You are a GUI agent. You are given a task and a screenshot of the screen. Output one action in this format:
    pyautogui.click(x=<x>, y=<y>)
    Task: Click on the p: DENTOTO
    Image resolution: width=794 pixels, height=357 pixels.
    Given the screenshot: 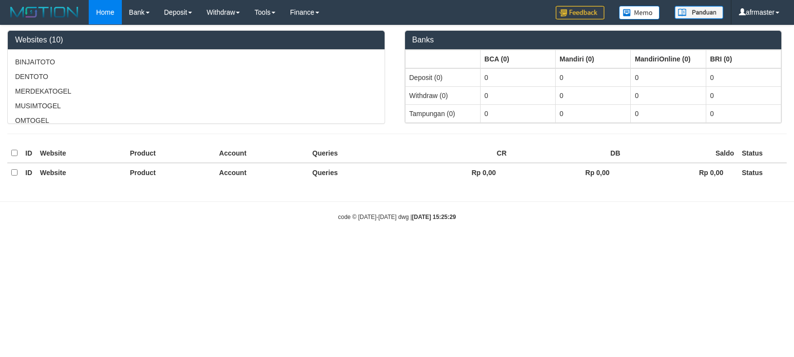 What is the action you would take?
    pyautogui.click(x=196, y=77)
    